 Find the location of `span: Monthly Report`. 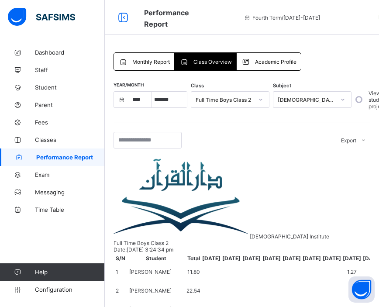

span: Monthly Report is located at coordinates (151, 62).